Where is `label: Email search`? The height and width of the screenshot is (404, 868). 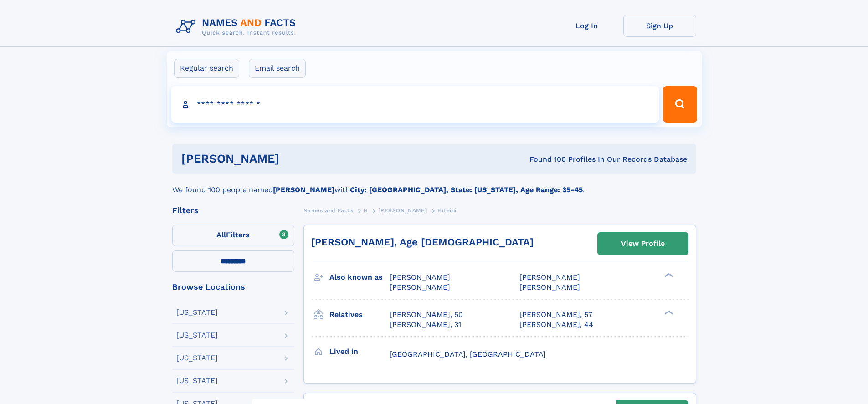
label: Email search is located at coordinates (277, 68).